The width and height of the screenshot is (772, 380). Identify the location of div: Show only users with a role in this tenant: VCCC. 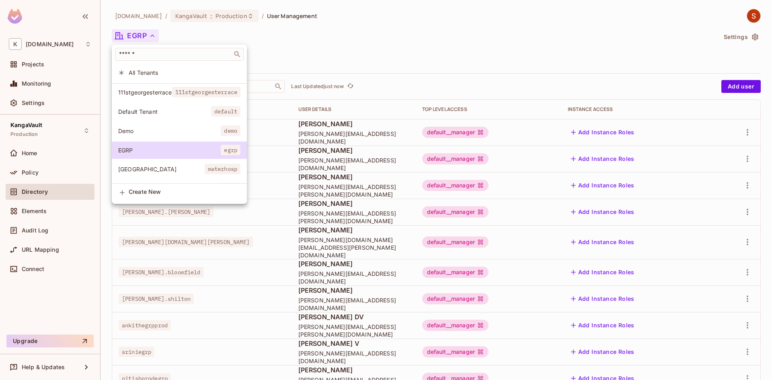
(179, 188).